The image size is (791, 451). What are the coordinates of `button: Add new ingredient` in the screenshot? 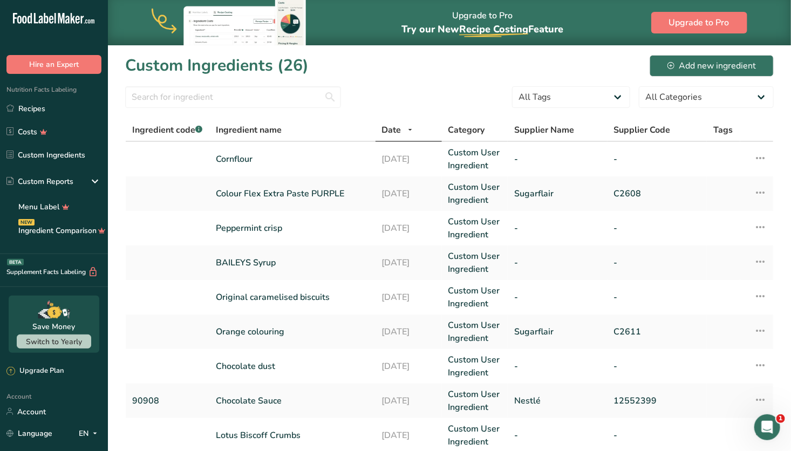 It's located at (711, 66).